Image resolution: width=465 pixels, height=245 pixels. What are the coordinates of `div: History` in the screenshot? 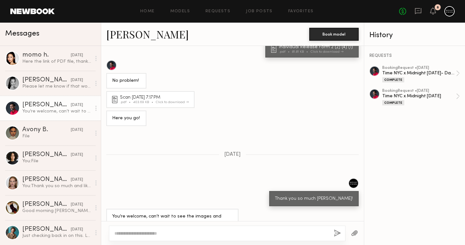 It's located at (414, 35).